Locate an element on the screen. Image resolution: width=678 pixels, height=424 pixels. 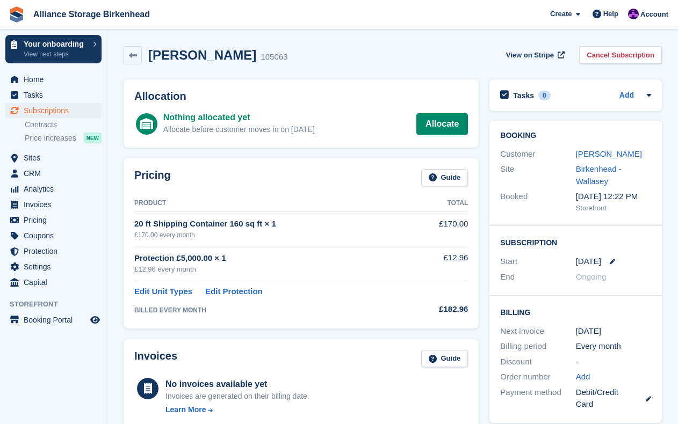
p: View next steps is located at coordinates (55, 54).